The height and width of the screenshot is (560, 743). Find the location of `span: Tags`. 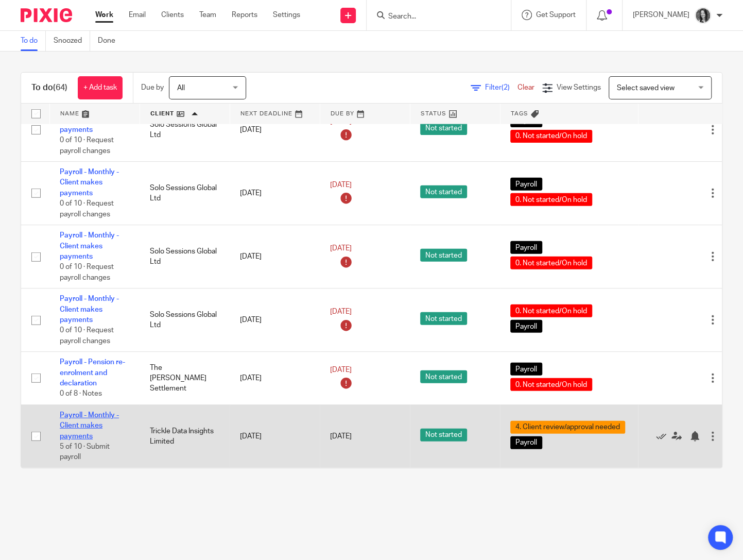

span: Tags is located at coordinates (520, 114).